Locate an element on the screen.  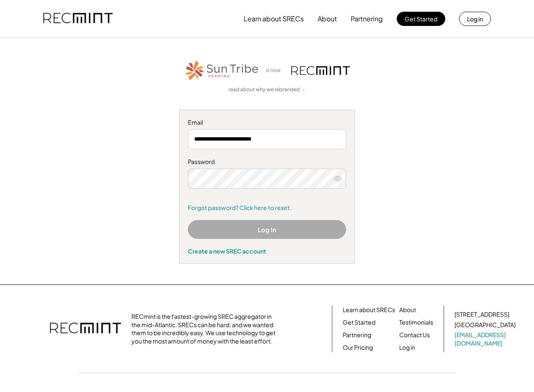
button: Learn about SRECs is located at coordinates (274, 19).